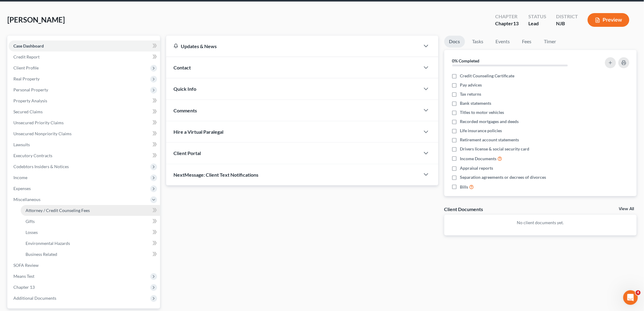 This screenshot has height=311, width=644. Describe the element at coordinates (31, 90) in the screenshot. I see `span: Personal Property` at that location.